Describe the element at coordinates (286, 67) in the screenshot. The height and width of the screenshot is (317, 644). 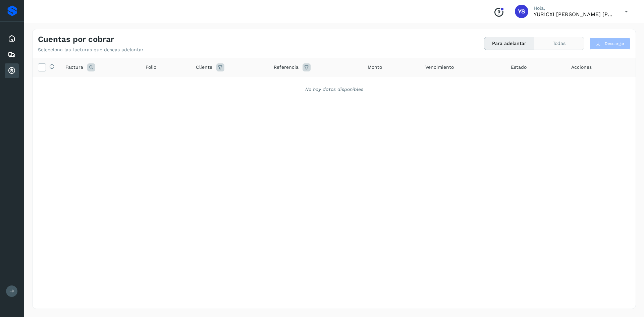
I see `span: Referencia` at that location.